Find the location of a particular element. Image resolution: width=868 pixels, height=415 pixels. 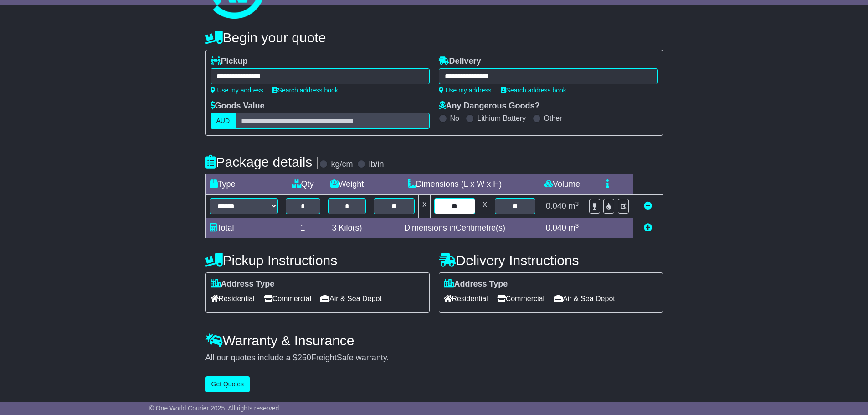

td: Dimensions in Centimetre(s) is located at coordinates (455, 228).